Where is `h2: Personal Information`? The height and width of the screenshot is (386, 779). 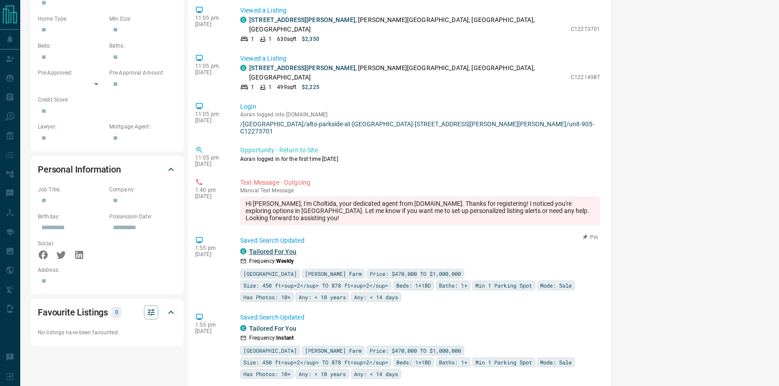 h2: Personal Information is located at coordinates (79, 170).